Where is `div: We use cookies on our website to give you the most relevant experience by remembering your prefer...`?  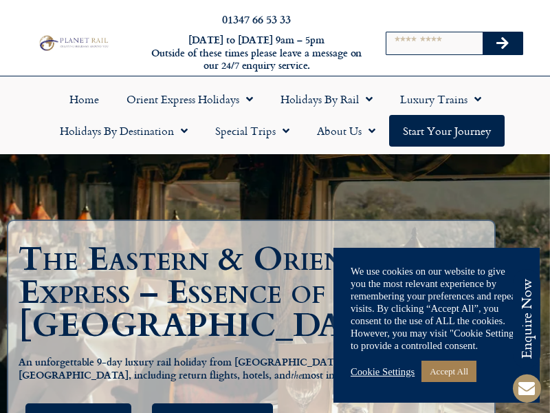 div: We use cookies on our website to give you the most relevant experience by remembering your prefer... is located at coordinates (437, 308).